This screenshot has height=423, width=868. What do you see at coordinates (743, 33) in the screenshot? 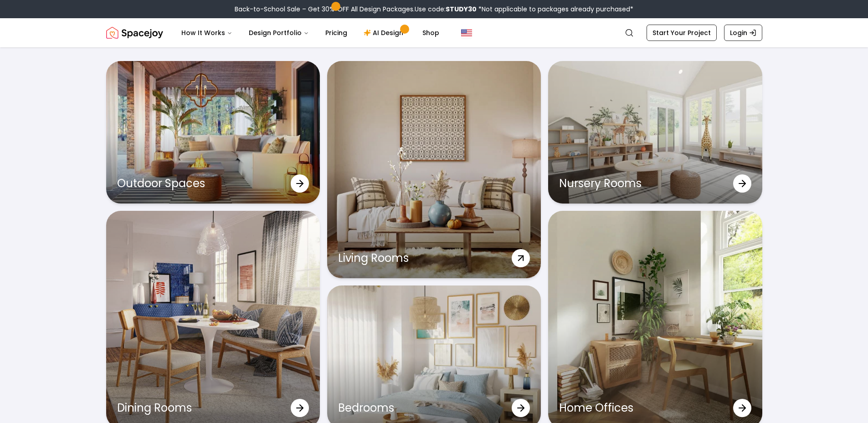
I see `a: Login` at bounding box center [743, 33].